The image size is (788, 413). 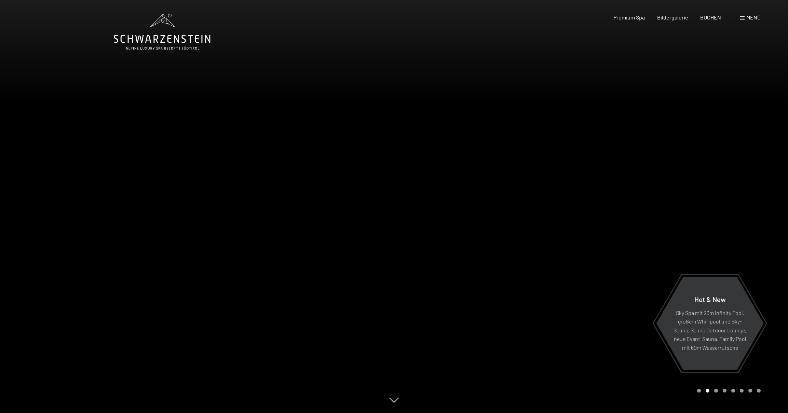 What do you see at coordinates (711, 17) in the screenshot?
I see `a: BUCHEN` at bounding box center [711, 17].